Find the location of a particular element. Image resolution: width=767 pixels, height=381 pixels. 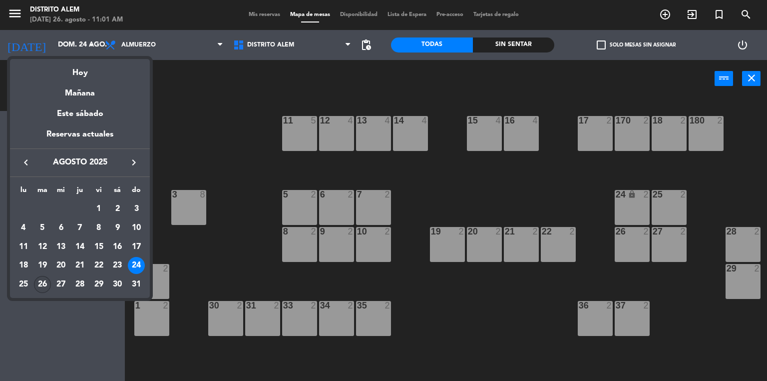

div: 24 is located at coordinates (136, 265).